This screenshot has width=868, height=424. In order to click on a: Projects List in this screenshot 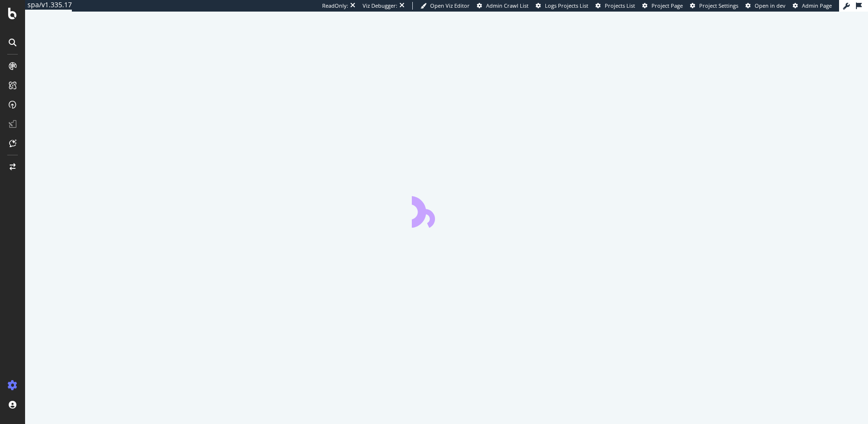, I will do `click(615, 6)`.